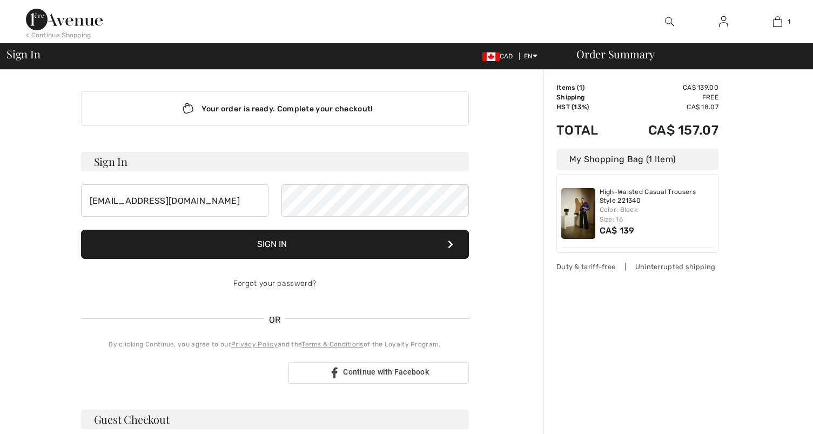  I want to click on img: My Bag, so click(777, 22).